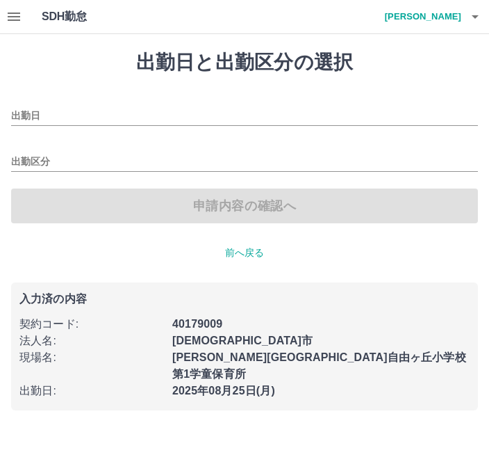  I want to click on p: 現場名 :, so click(92, 357).